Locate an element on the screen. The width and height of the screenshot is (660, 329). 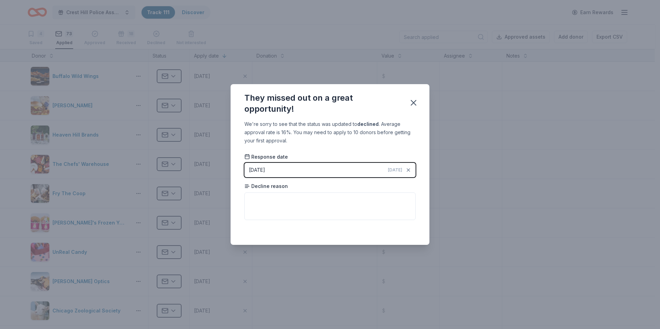
b: declined is located at coordinates (368, 124).